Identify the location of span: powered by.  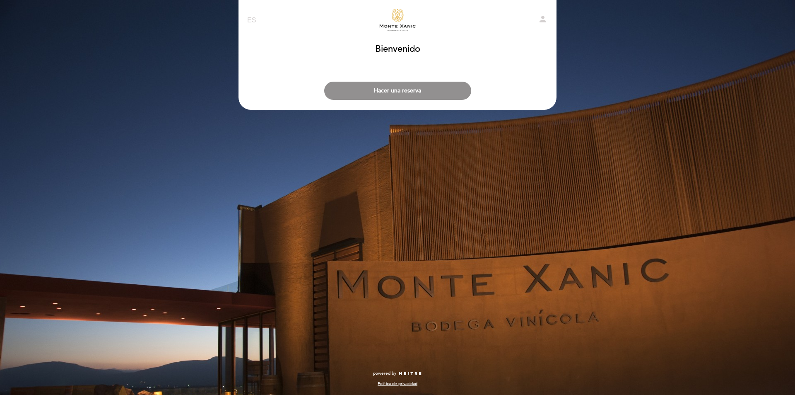
(385, 373).